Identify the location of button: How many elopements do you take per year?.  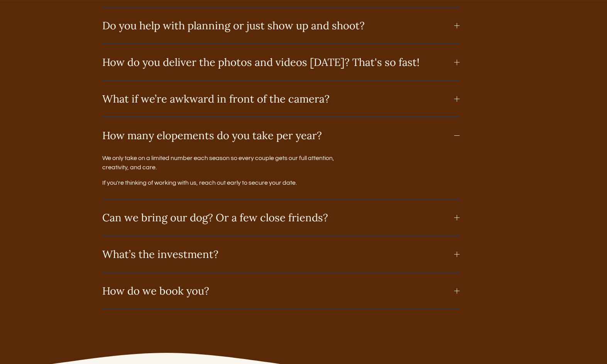
(280, 136).